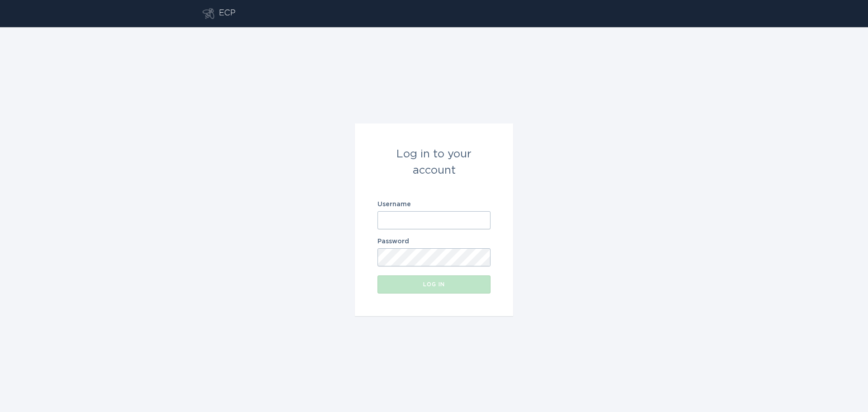  What do you see at coordinates (434, 162) in the screenshot?
I see `div: Log in to your account` at bounding box center [434, 162].